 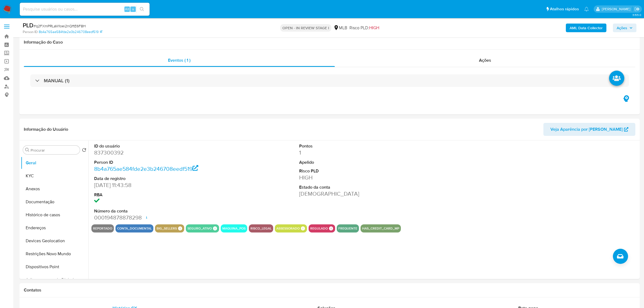 I want to click on button: maquina_pos, so click(x=234, y=228).